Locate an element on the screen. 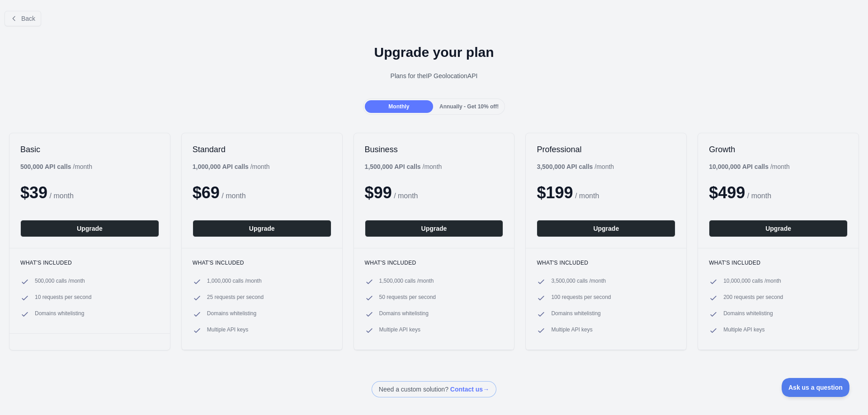 Image resolution: width=868 pixels, height=415 pixels. h2: Professional is located at coordinates (605, 149).